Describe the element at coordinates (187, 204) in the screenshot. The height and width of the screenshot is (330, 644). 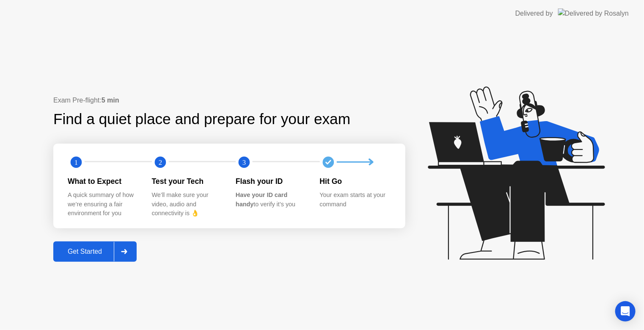
I see `div: We’ll make sure your video, audio and connectivity is 👌` at that location.